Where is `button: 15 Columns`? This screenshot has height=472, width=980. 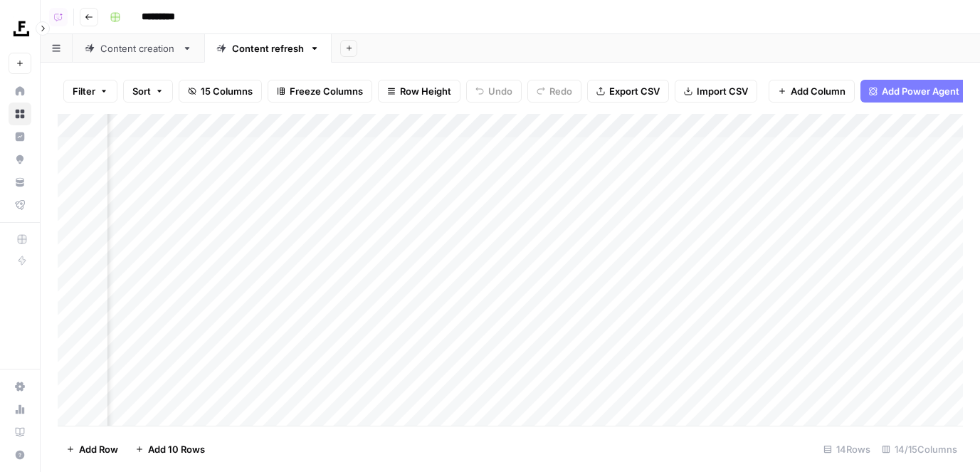
button: 15 Columns is located at coordinates (220, 91).